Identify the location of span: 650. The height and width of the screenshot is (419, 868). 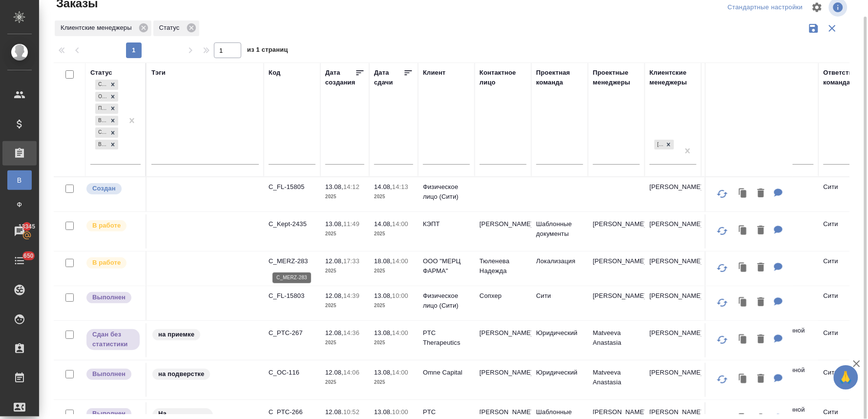
(28, 256).